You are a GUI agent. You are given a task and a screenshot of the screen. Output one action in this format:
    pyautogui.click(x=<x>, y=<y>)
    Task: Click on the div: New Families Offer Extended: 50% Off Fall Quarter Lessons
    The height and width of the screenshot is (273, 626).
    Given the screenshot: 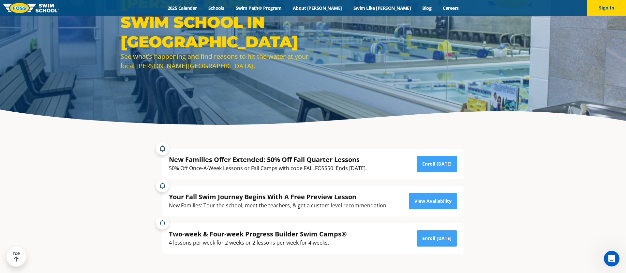 What is the action you would take?
    pyautogui.click(x=268, y=159)
    